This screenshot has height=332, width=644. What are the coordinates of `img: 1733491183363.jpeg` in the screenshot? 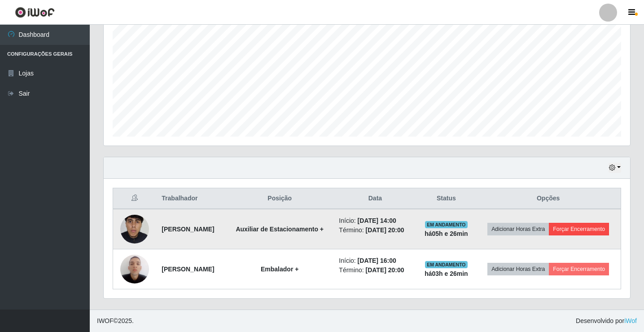 It's located at (135, 229).